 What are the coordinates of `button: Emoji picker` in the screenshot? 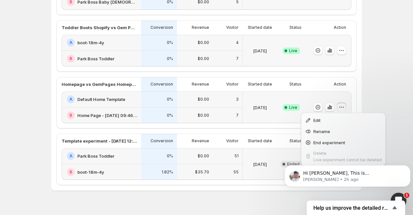 It's located at (13, 167).